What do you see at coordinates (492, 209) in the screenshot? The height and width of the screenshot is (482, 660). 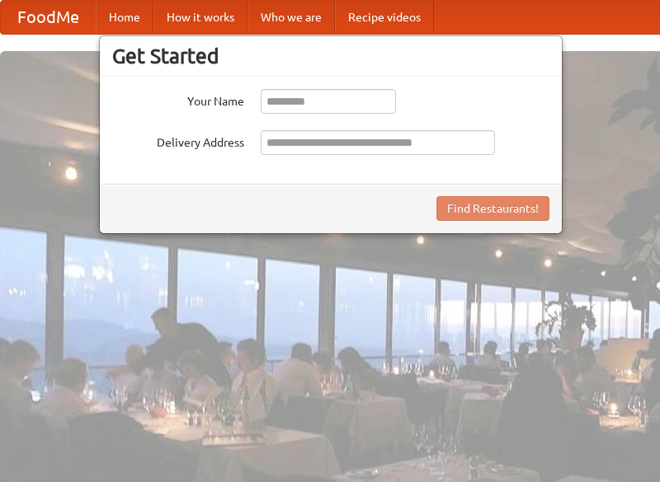 I see `button: Find Restaurants!` at bounding box center [492, 209].